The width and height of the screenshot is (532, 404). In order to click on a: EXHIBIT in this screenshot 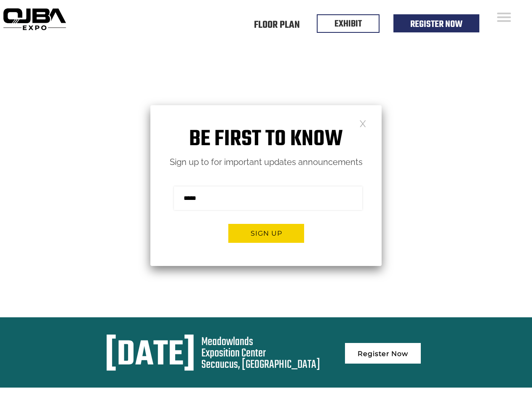, I will do `click(348, 24)`.